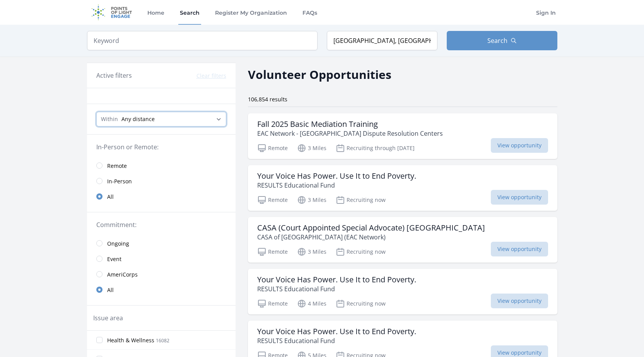 This screenshot has height=357, width=644. I want to click on a: Ongoing, so click(161, 244).